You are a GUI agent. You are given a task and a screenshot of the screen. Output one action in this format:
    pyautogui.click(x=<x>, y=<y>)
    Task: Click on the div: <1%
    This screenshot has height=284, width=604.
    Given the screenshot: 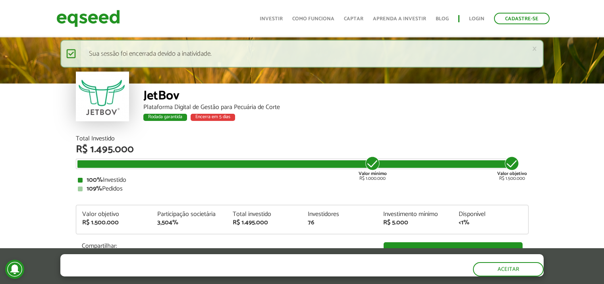 What is the action you would take?
    pyautogui.click(x=491, y=222)
    